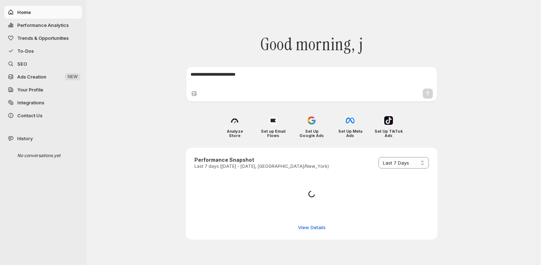 The height and width of the screenshot is (265, 541). I want to click on img: Set Up TikTok Ads icon, so click(388, 121).